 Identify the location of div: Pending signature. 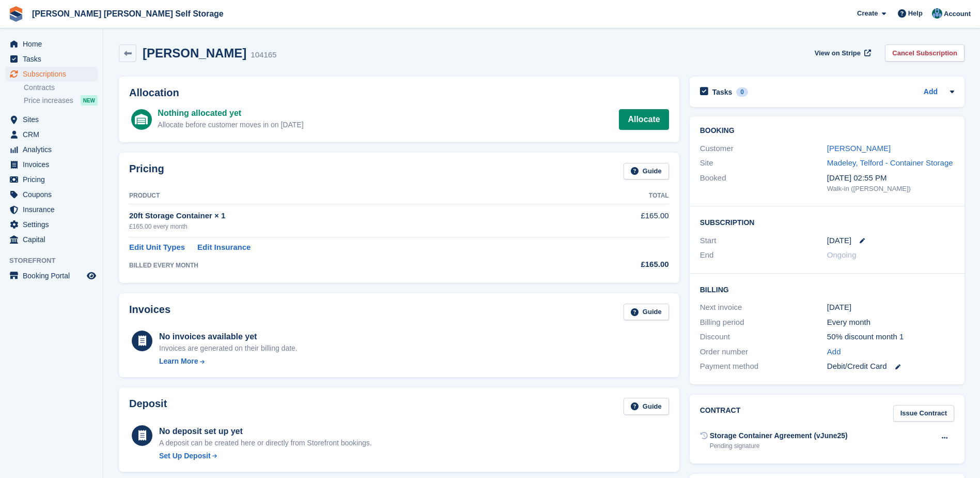
(779, 446).